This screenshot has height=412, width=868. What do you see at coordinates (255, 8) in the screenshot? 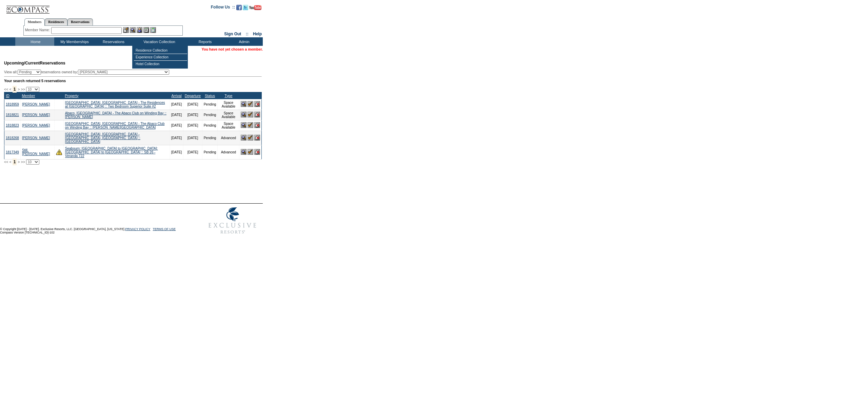
I see `a: Subscribe to our YouTube Channel` at bounding box center [255, 8].